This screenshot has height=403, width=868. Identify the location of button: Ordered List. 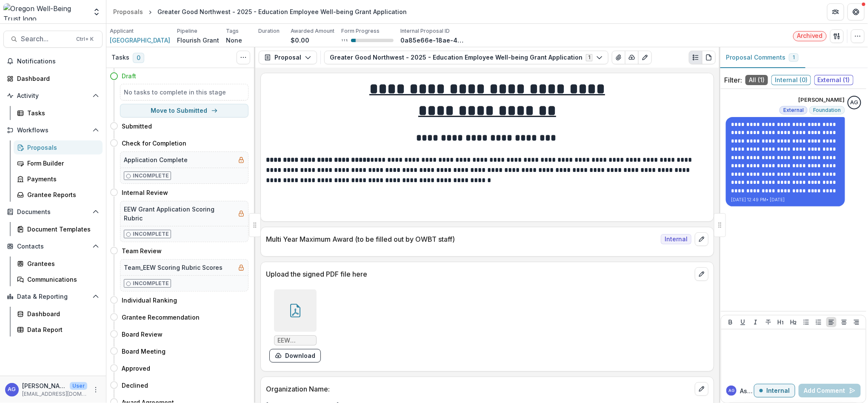
(819, 322).